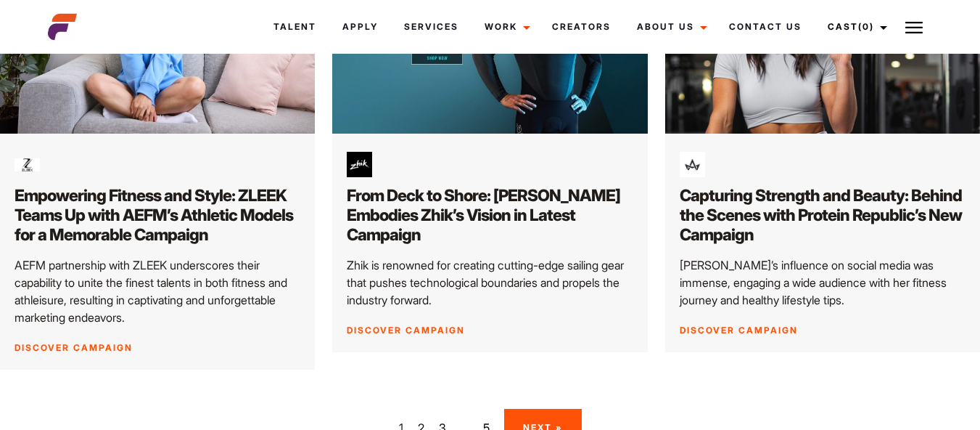 The image size is (980, 430). Describe the element at coordinates (915, 27) in the screenshot. I see `img: Burger icon` at that location.